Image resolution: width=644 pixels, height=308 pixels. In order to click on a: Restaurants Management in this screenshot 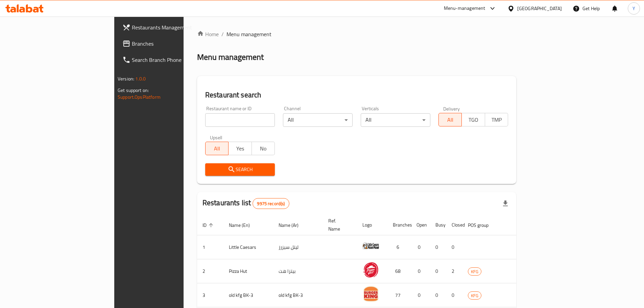, I will do `click(170, 27)`.